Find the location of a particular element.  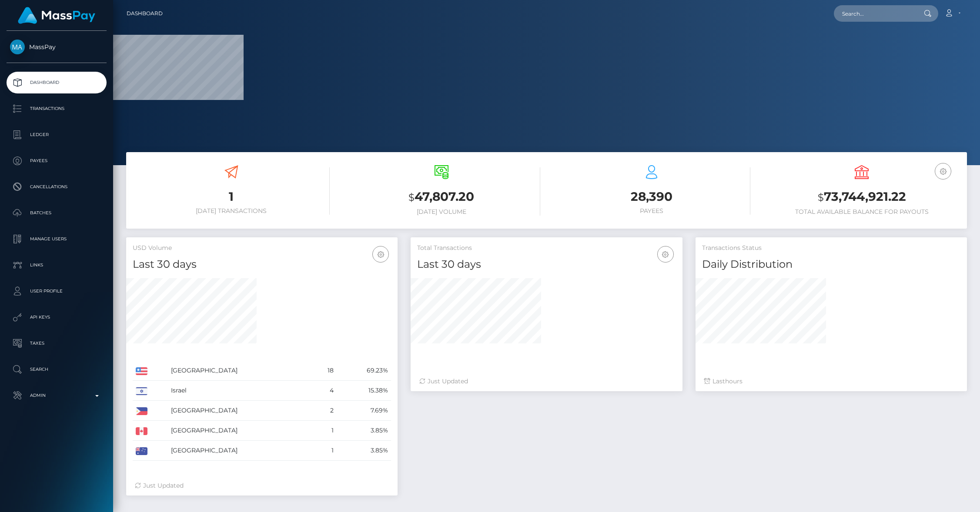

td: 2 is located at coordinates (324, 411).